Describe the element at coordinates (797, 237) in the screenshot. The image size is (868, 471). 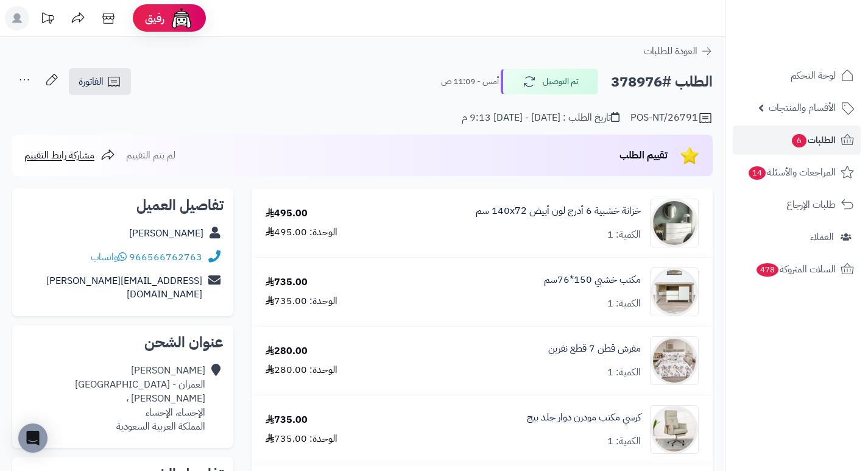
I see `a: العملاء` at that location.